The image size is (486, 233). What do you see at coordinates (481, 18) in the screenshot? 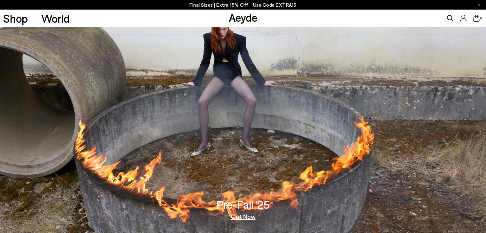
I see `span: 0` at bounding box center [481, 18].